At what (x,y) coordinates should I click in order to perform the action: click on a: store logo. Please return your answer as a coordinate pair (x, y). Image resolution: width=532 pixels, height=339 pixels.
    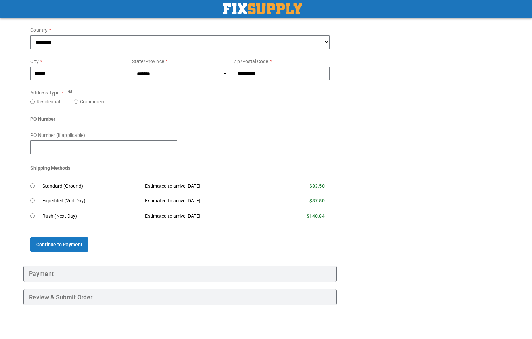
    Looking at the image, I should click on (263, 9).